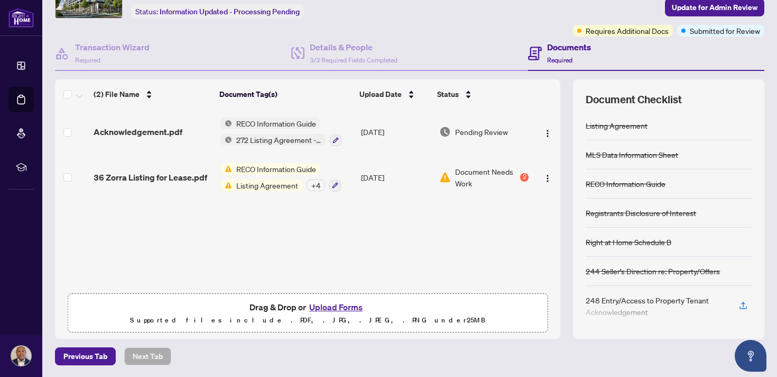  What do you see at coordinates (116, 94) in the screenshot?
I see `span: (2) File Name` at bounding box center [116, 94].